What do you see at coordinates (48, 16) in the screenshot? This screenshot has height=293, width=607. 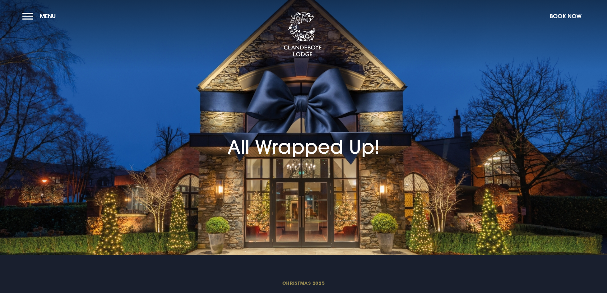 I see `span: Menu` at bounding box center [48, 16].